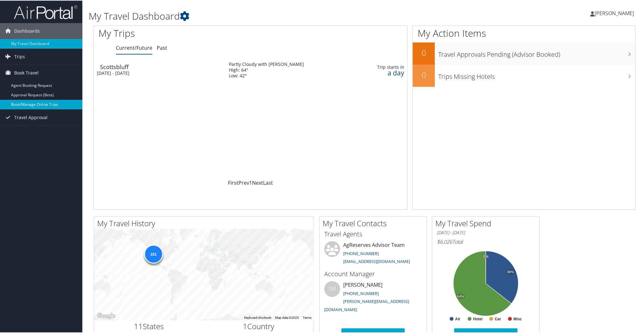  Describe the element at coordinates (272, 15) in the screenshot. I see `h1: My Travel Dashboard` at that location.